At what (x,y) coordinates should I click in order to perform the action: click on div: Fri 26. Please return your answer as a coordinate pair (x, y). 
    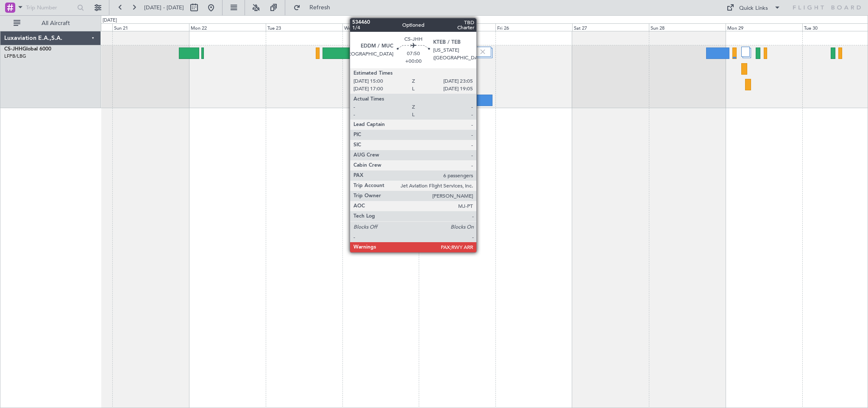
    Looking at the image, I should click on (534, 27).